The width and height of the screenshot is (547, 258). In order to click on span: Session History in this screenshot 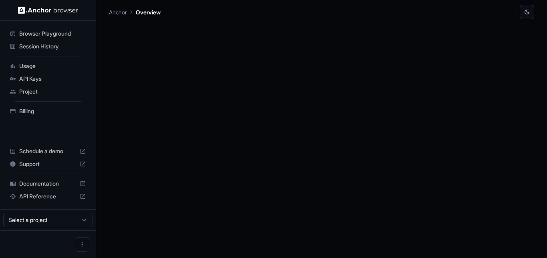, I will do `click(52, 46)`.